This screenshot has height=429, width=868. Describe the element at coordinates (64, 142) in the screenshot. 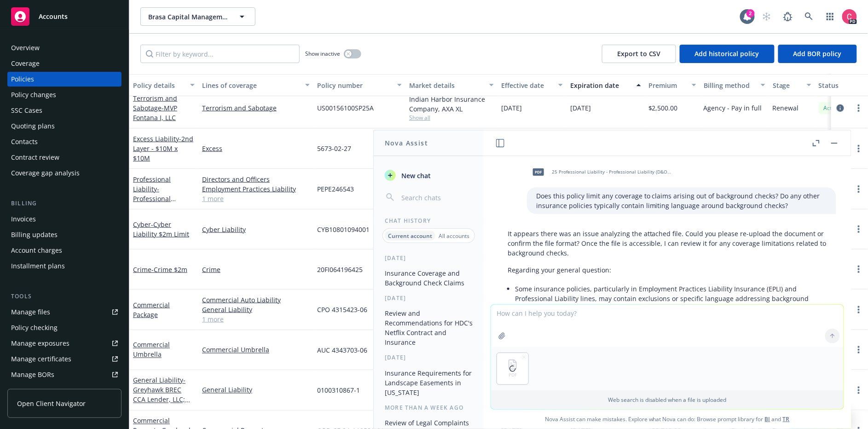

I see `a: Contacts` at that location.